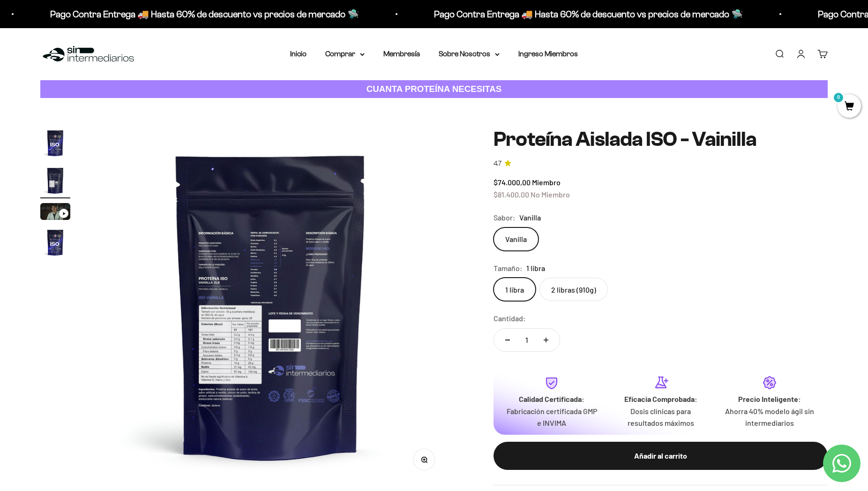  I want to click on strong: Calidad Certificada:, so click(552, 399).